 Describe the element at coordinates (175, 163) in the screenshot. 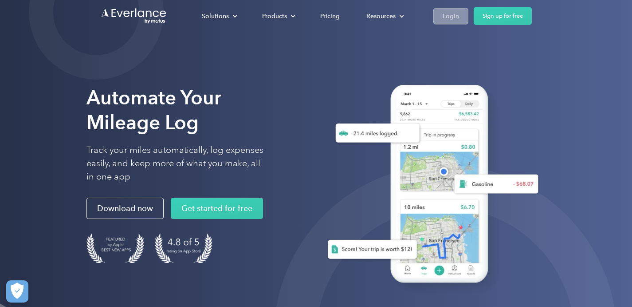

I see `p: Track your miles automatically, log expenses easily, and keep more of what you make, all in one app` at that location.